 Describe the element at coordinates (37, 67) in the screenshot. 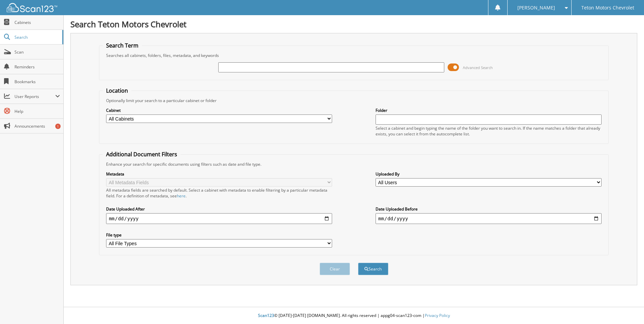

I see `span: Reminders` at that location.